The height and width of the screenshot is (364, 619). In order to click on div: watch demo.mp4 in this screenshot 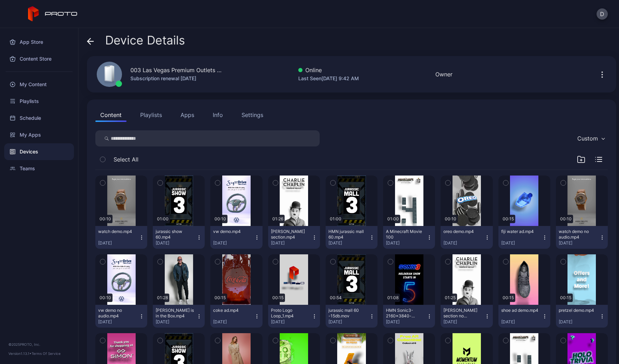, I will do `click(118, 232)`.